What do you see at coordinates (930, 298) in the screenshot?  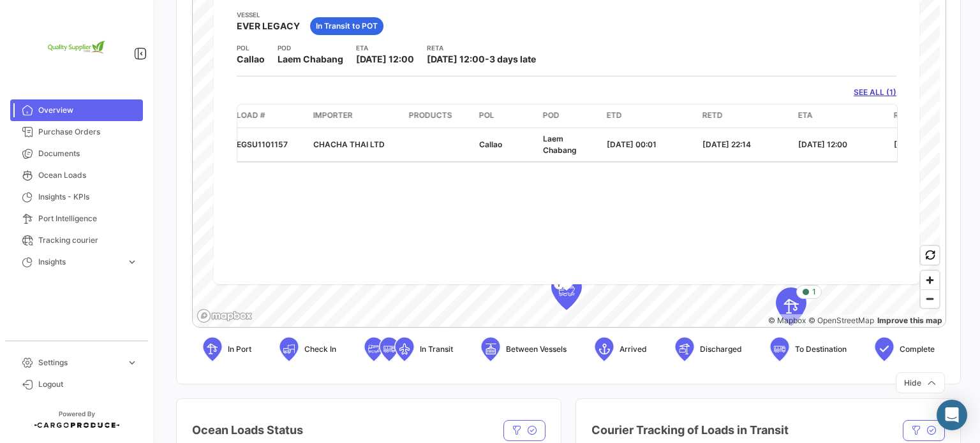 I see `button: Zoom out` at bounding box center [930, 298].